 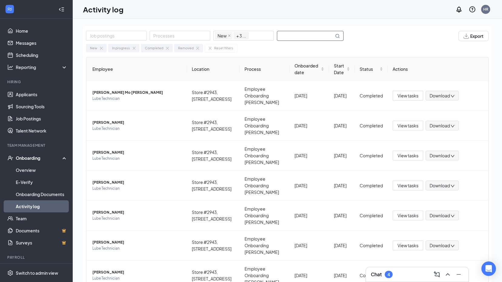 What do you see at coordinates (42, 207) in the screenshot?
I see `a: Activity log` at bounding box center [42, 207].